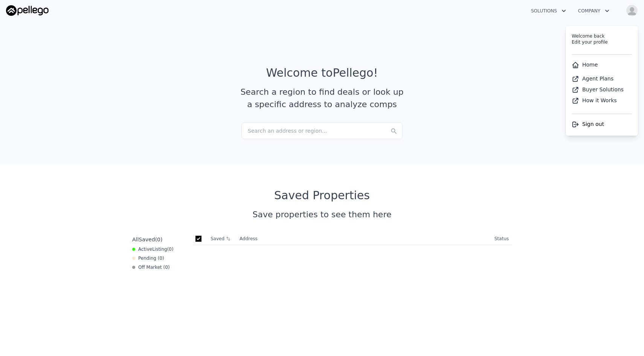 This screenshot has height=356, width=644. I want to click on img: avatar, so click(632, 11).